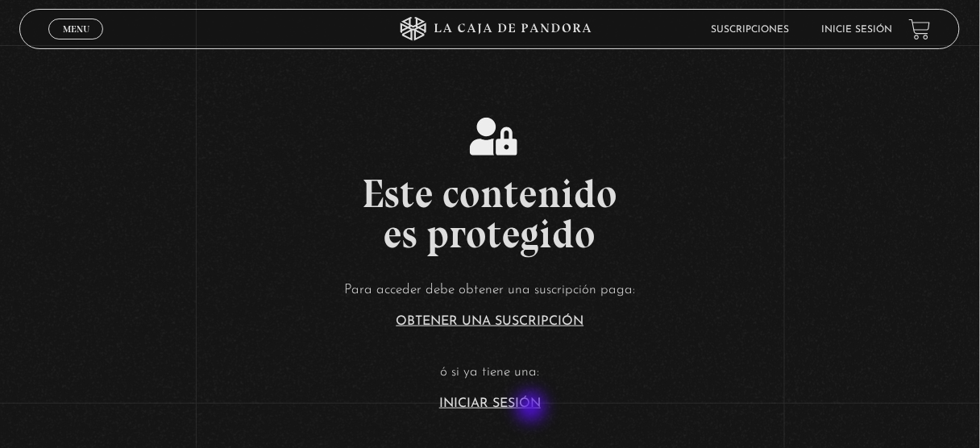 The width and height of the screenshot is (980, 448). What do you see at coordinates (76, 29) in the screenshot?
I see `span: Menu` at bounding box center [76, 29].